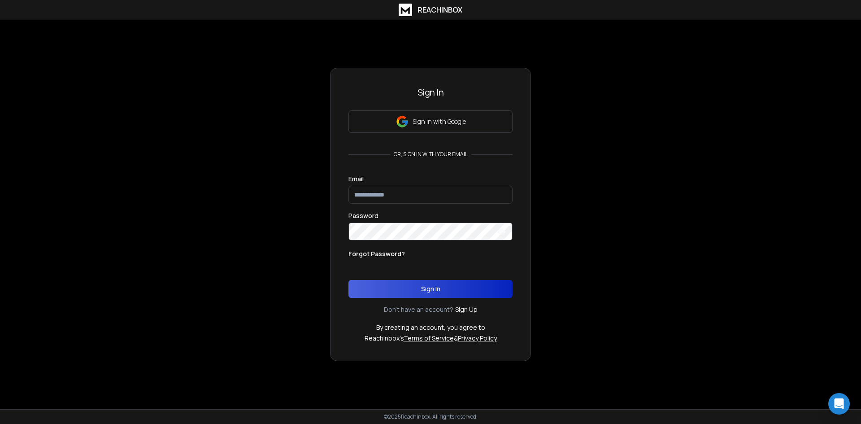 The image size is (861, 424). What do you see at coordinates (377, 254) in the screenshot?
I see `p: Forgot Password?` at bounding box center [377, 254].